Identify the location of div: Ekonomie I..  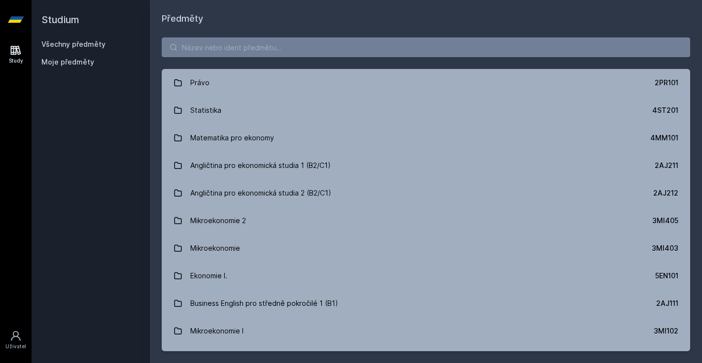
(208, 276).